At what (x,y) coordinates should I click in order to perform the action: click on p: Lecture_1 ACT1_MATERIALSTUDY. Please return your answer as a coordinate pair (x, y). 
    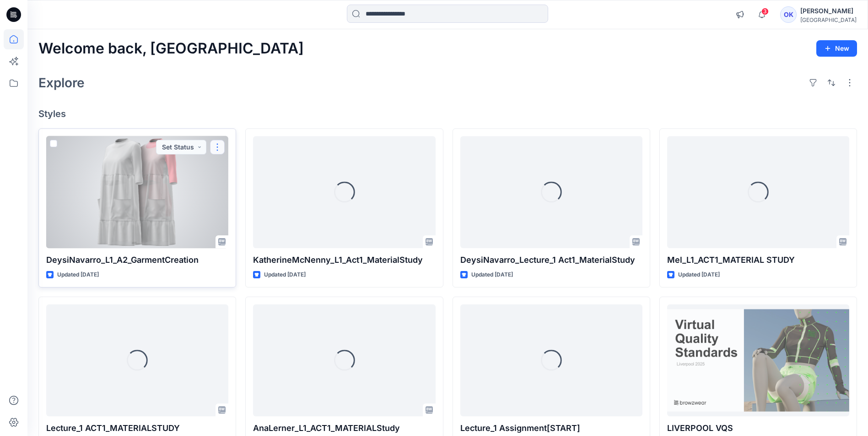
    Looking at the image, I should click on (138, 428).